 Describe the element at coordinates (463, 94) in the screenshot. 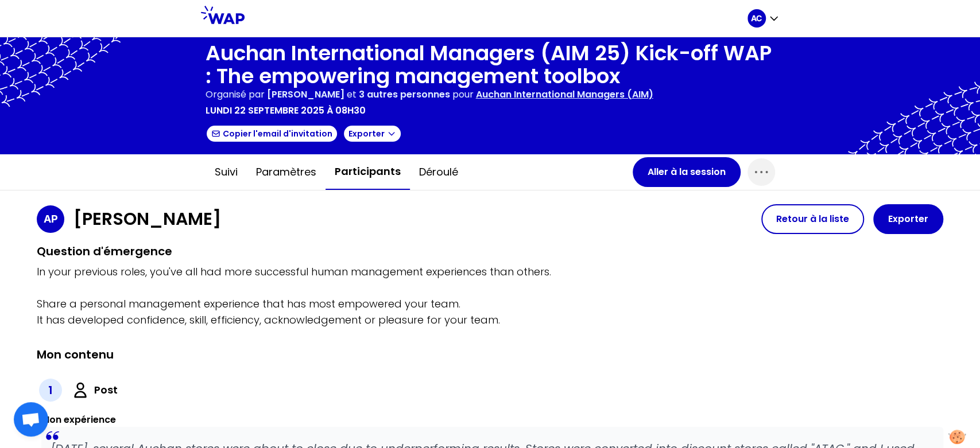

I see `p: pour` at that location.